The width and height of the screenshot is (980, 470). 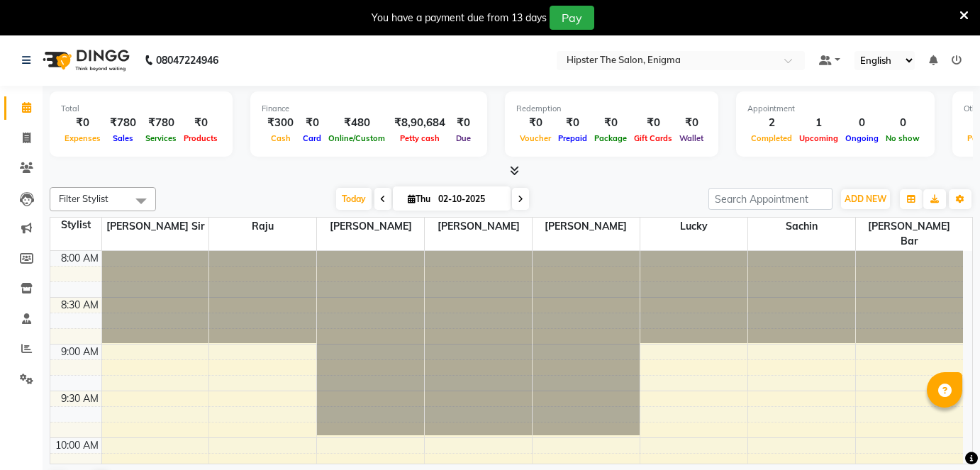 I want to click on span: Online/Custom, so click(x=356, y=138).